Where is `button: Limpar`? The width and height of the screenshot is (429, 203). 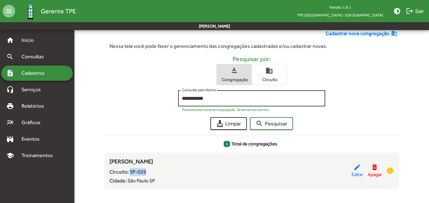
button: Limpar is located at coordinates (228, 123).